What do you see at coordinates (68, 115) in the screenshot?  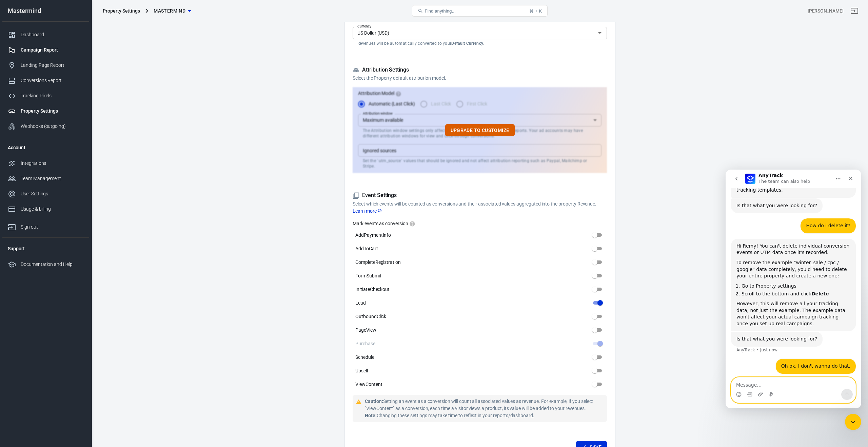 I see `div: Hi Remy! You can't delete individual conversion events or UTM data once it's recorded.To remove t...` at bounding box center [68, 115].